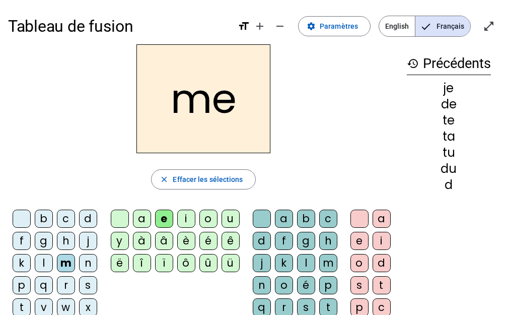  What do you see at coordinates (66, 285) in the screenshot?
I see `div: r` at bounding box center [66, 285].